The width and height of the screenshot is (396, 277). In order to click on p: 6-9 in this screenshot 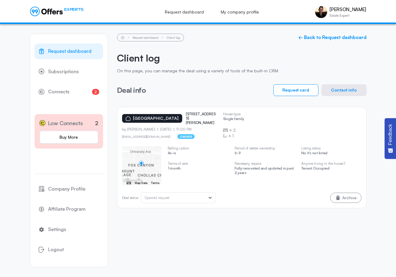, I will do `click(264, 154)`.